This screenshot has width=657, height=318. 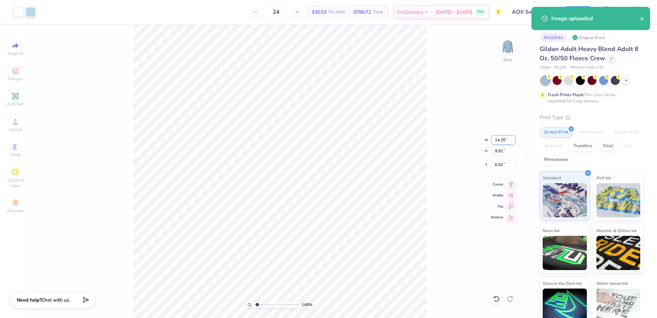 What do you see at coordinates (362, 12) in the screenshot?
I see `span: $780.72` at bounding box center [362, 12].